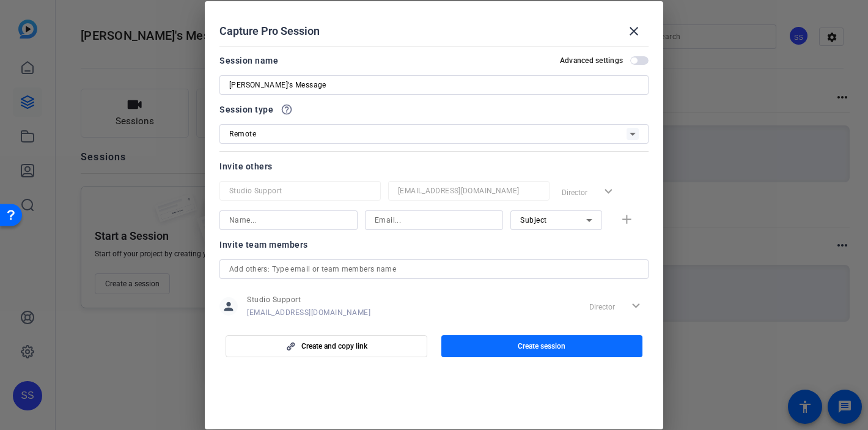 This screenshot has height=430, width=868. Describe the element at coordinates (534, 220) in the screenshot. I see `span: Subject` at that location.